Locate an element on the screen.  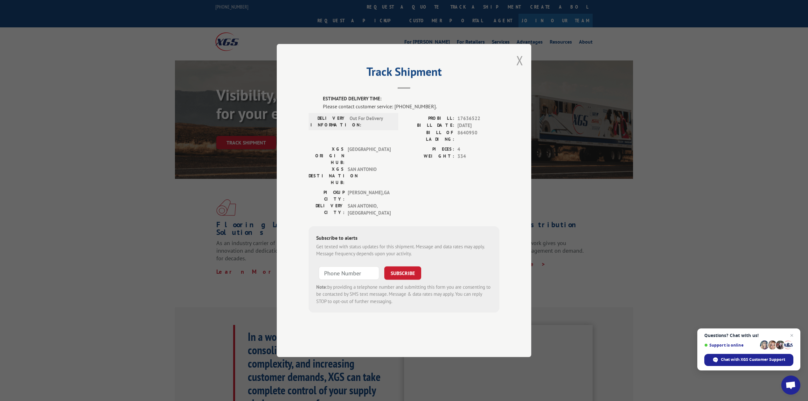
span: 4 is located at coordinates (478, 149).